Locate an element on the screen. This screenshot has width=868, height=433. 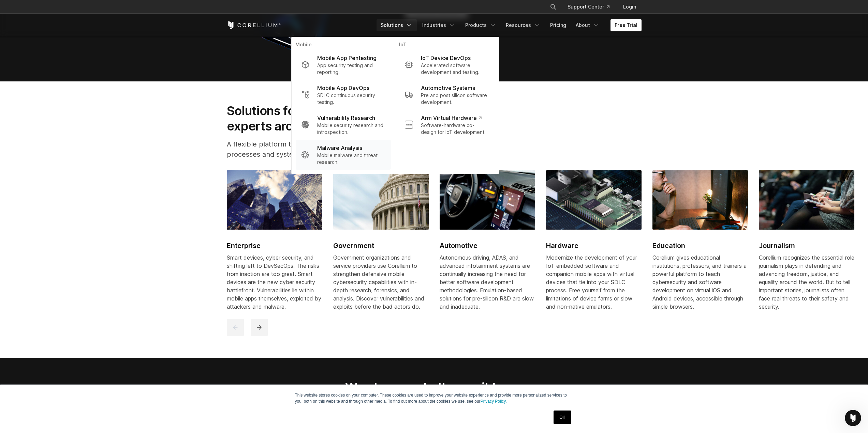
p: Mobile security research and introspection. is located at coordinates (351, 129).